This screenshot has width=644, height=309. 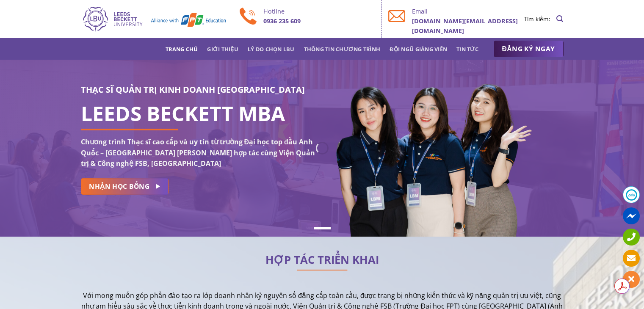 I want to click on img: Thạc sĩ Quản trị kinh doanh Quốc tế, so click(x=154, y=19).